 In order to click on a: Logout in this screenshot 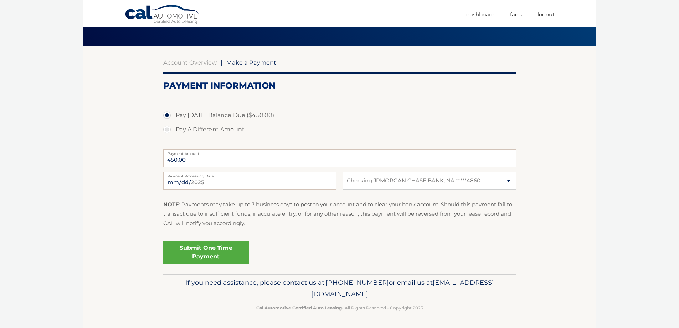, I will do `click(546, 14)`.